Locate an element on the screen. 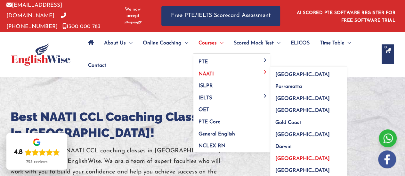  a: AI SCORED PTE SOFTWARE REGISTER FOR FREE SOFTWARE TRIAL is located at coordinates (346, 17).